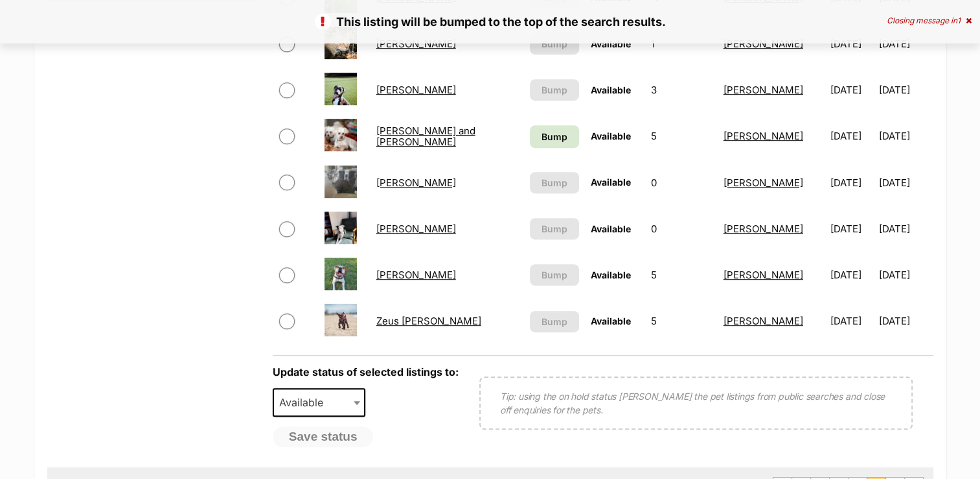 The width and height of the screenshot is (980, 479). Describe the element at coordinates (681, 43) in the screenshot. I see `td: 1` at that location.